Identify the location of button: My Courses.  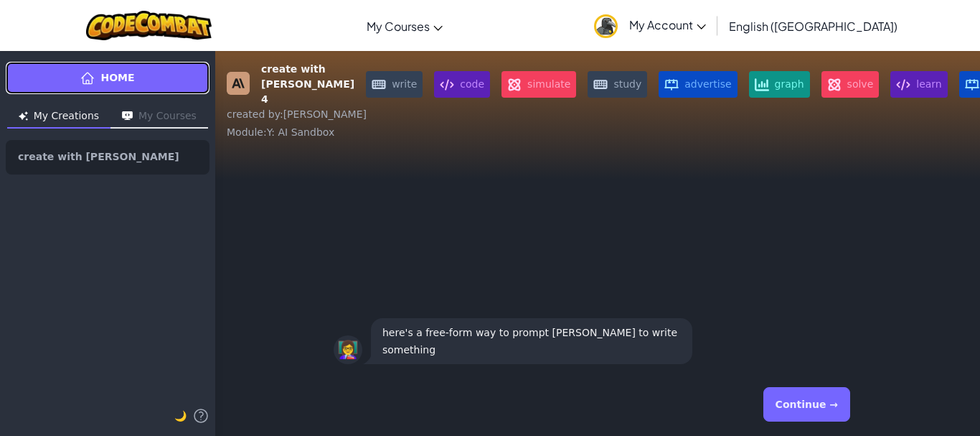
(159, 117).